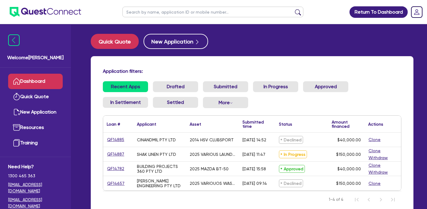  What do you see at coordinates (176, 102) in the screenshot?
I see `a: Settled` at bounding box center [176, 102].